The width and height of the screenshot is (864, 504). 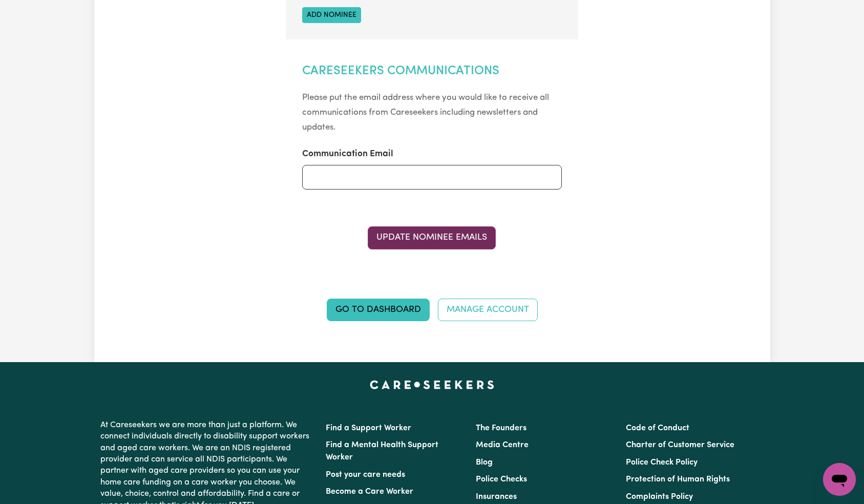 What do you see at coordinates (502, 445) in the screenshot?
I see `a: Media Centre` at bounding box center [502, 445].